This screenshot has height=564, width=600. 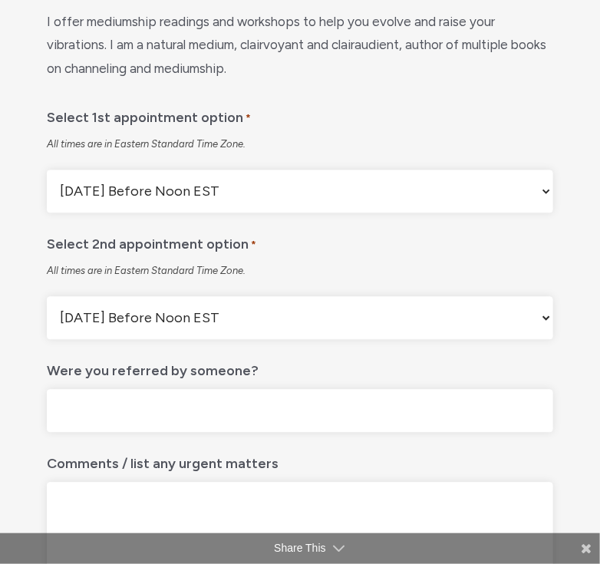 What do you see at coordinates (151, 241) in the screenshot?
I see `label: Select 2nd appointment option` at bounding box center [151, 241].